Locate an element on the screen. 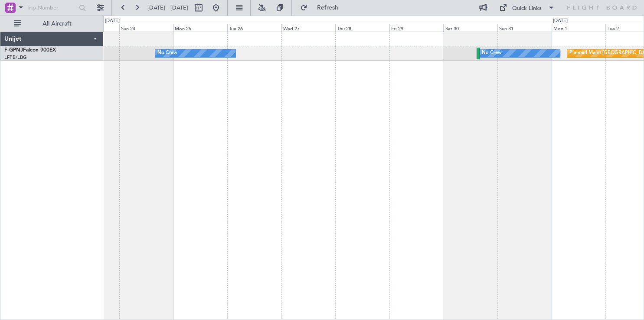 The width and height of the screenshot is (644, 320). div: Quick Links is located at coordinates (527, 9).